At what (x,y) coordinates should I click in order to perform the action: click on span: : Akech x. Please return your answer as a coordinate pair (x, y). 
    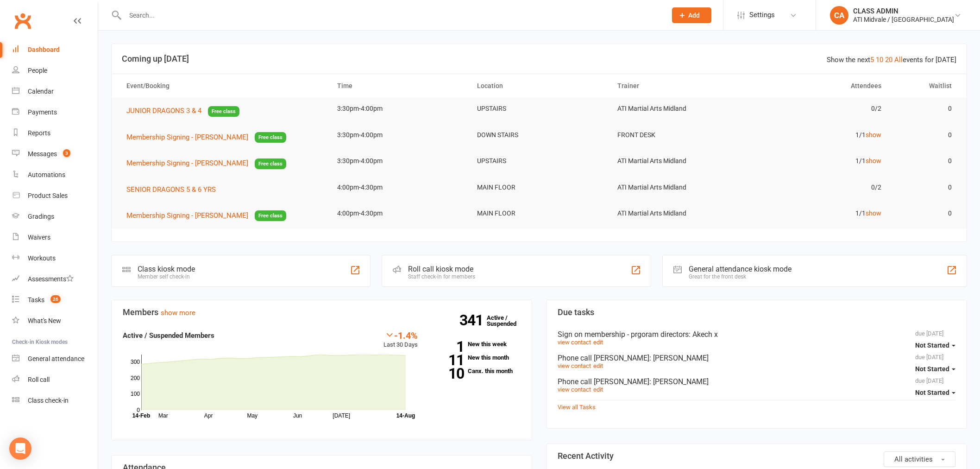
    Looking at the image, I should click on (703, 334).